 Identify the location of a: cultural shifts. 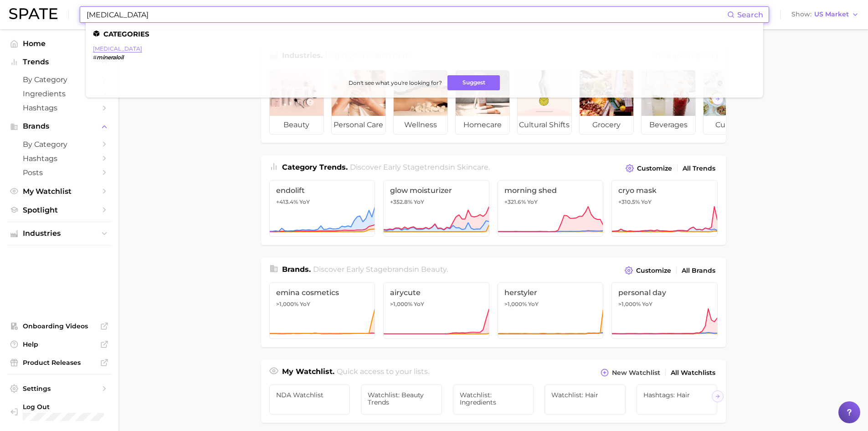
(544, 102).